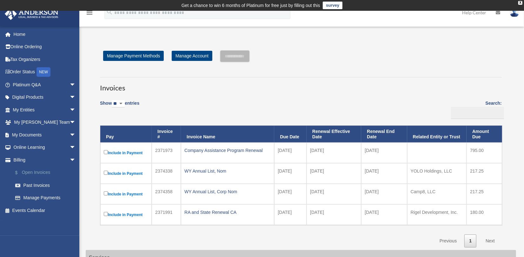 This screenshot has height=257, width=524. Describe the element at coordinates (45, 160) in the screenshot. I see `a: Billingarrow_drop_down` at that location.